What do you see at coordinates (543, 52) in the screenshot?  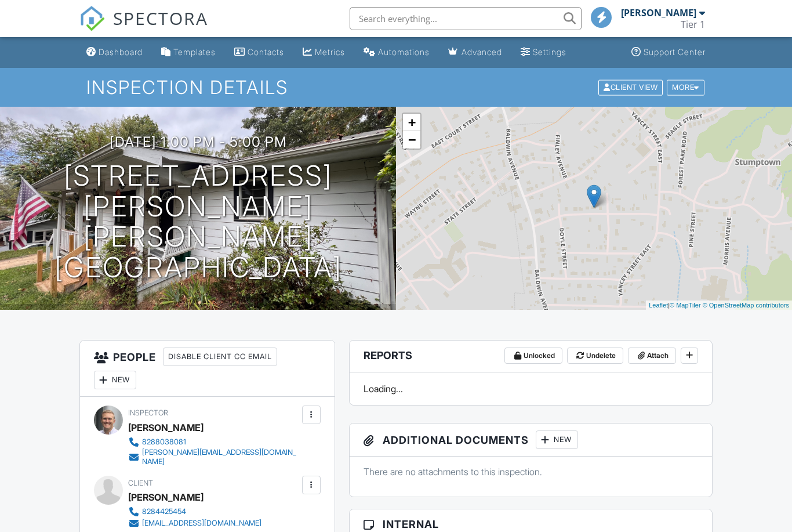 I see `a: Settings` at bounding box center [543, 52].